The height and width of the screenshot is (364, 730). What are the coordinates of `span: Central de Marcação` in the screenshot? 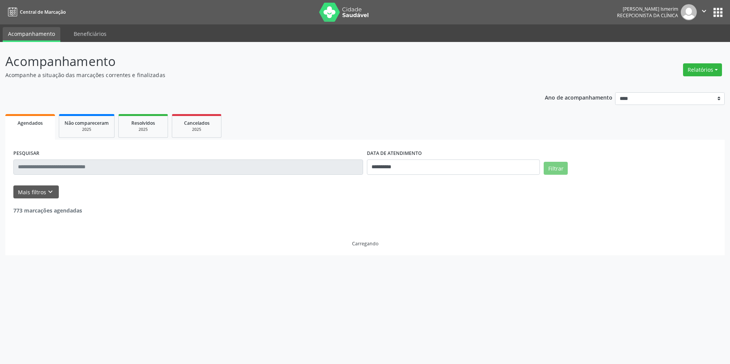 It's located at (43, 12).